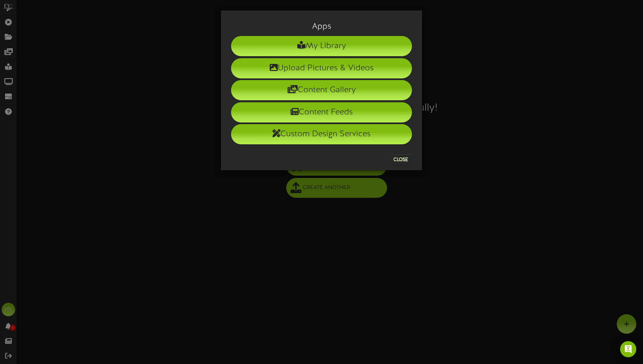  What do you see at coordinates (322, 46) in the screenshot?
I see `li: My Library` at bounding box center [322, 46].